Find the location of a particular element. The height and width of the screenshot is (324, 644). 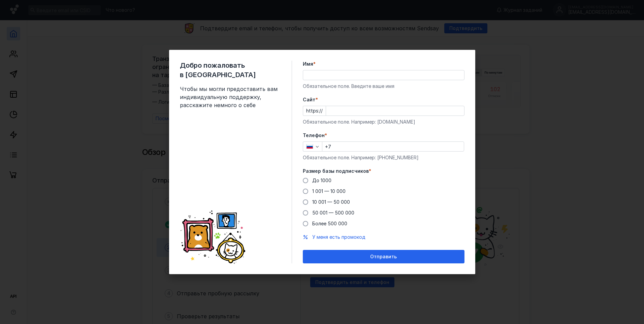

span: Чтобы мы могли предоставить вам индивидуальную поддержку, расскажите немного о себе is located at coordinates (230, 97).